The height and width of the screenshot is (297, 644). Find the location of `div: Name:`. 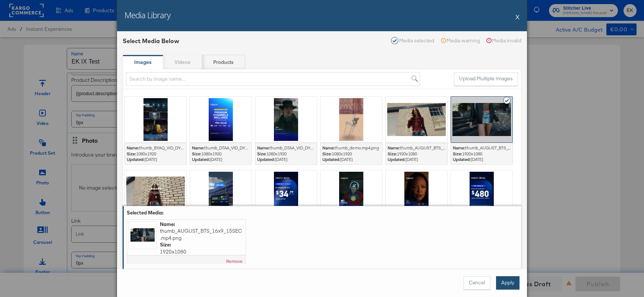

div: Name: is located at coordinates (201, 225).